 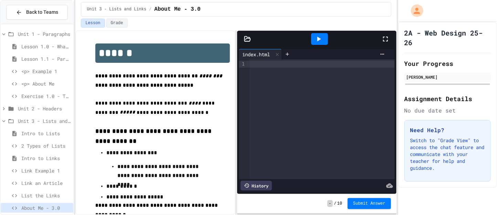 I want to click on span: Submit Answer, so click(x=370, y=203).